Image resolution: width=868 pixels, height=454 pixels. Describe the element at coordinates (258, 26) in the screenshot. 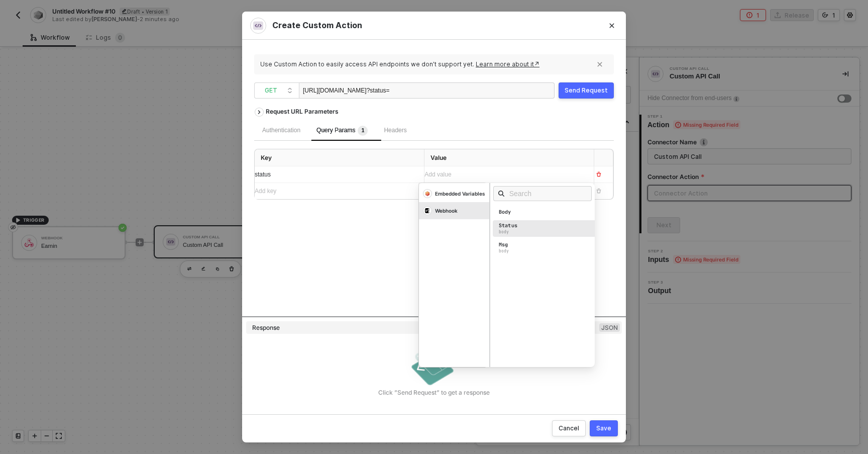

I see `img: integration-icon` at that location.